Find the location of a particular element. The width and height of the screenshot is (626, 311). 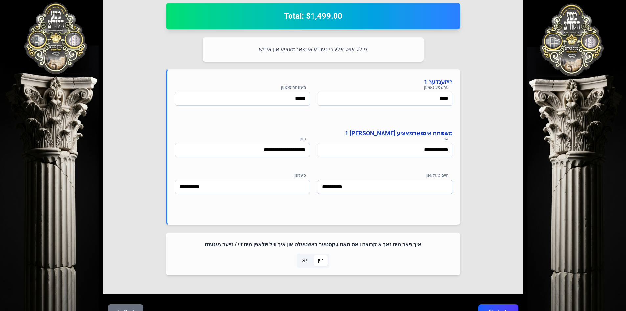

h2: Total: $1,499.00 is located at coordinates (313, 16).